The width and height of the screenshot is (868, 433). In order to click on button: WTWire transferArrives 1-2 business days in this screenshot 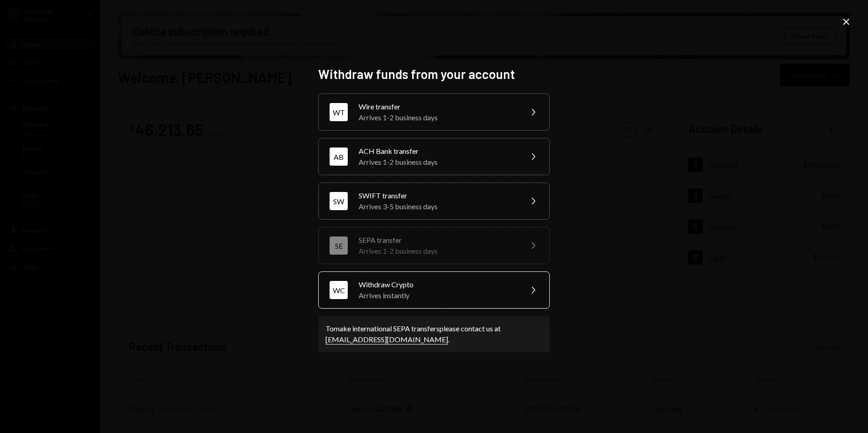, I will do `click(434, 112)`.